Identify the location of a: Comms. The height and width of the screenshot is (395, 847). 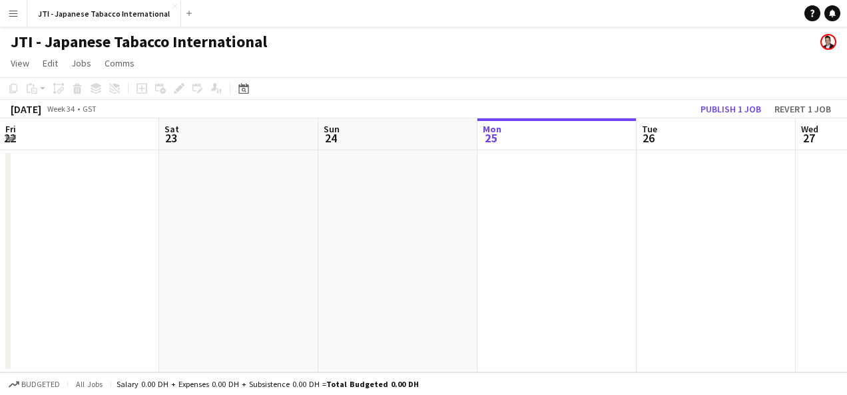
(119, 63).